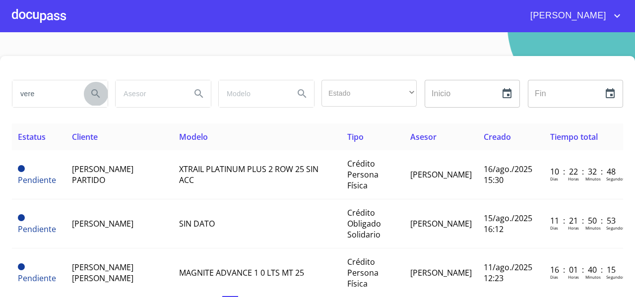 The width and height of the screenshot is (635, 297). Describe the element at coordinates (197, 224) in the screenshot. I see `span: SIN DATO` at that location.